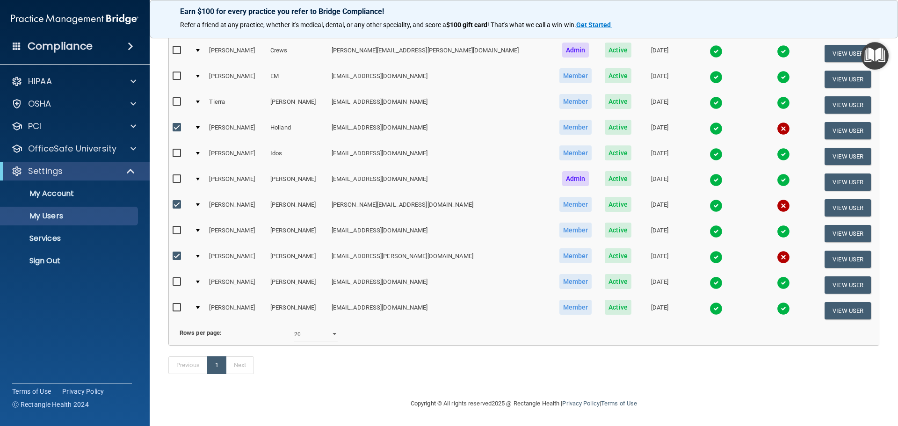 This screenshot has height=426, width=898. What do you see at coordinates (467, 25) in the screenshot?
I see `strong: $100 gift card` at bounding box center [467, 25].